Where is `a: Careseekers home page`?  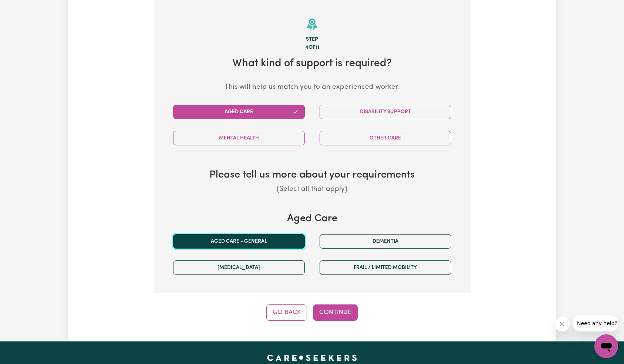
a: Careseekers home page is located at coordinates (312, 357).